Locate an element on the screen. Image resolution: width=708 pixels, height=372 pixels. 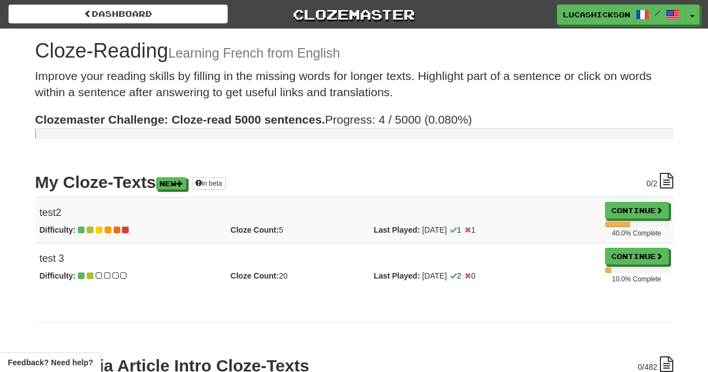
h4: test 3 is located at coordinates (318, 259).